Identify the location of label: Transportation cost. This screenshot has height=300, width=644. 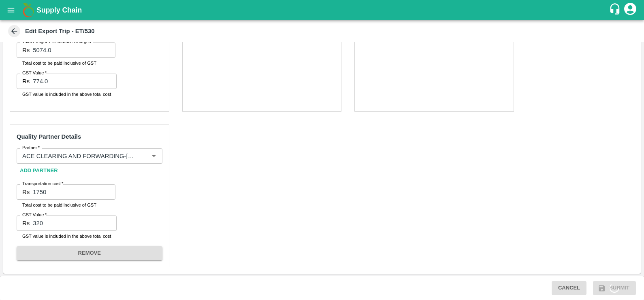
(42, 184).